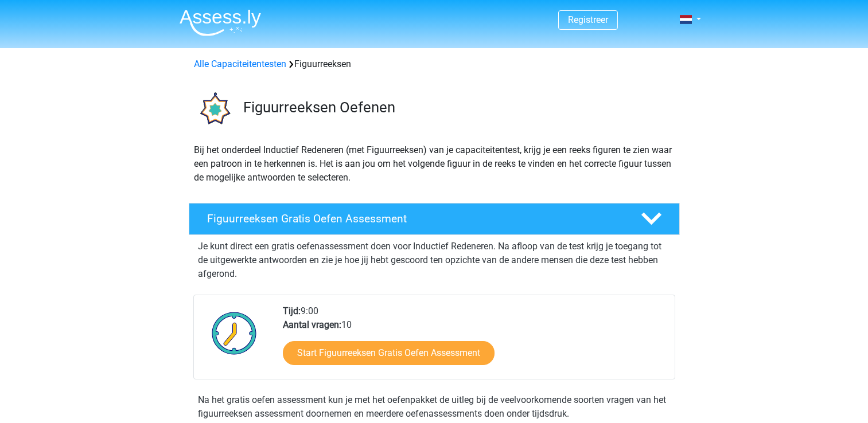 Image resolution: width=868 pixels, height=423 pixels. What do you see at coordinates (234, 333) in the screenshot?
I see `img: Klok` at bounding box center [234, 333].